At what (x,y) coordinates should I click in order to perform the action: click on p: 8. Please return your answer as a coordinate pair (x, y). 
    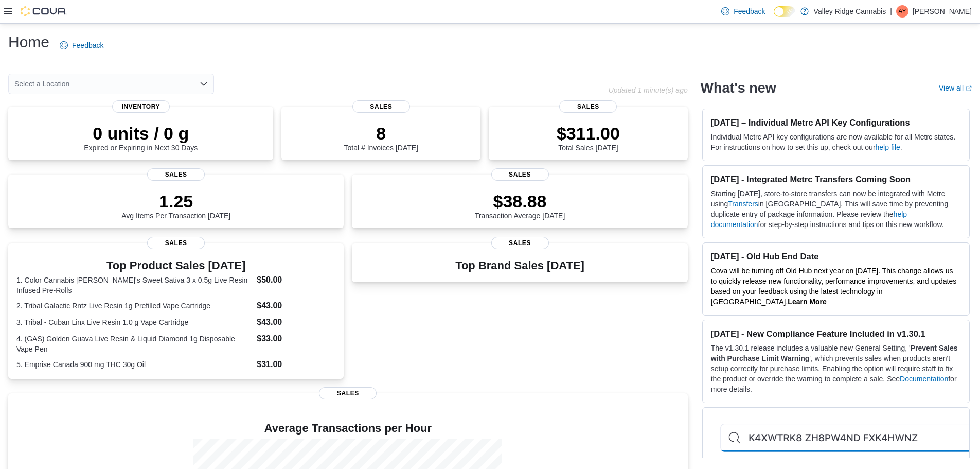
    Looking at the image, I should click on (381, 133).